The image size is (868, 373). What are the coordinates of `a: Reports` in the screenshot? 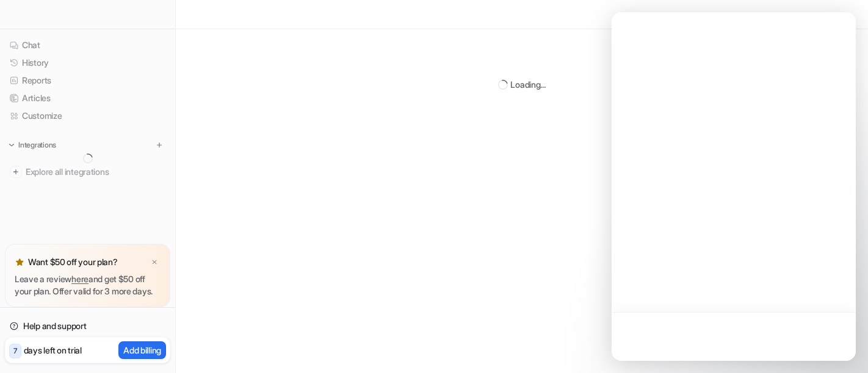 It's located at (87, 81).